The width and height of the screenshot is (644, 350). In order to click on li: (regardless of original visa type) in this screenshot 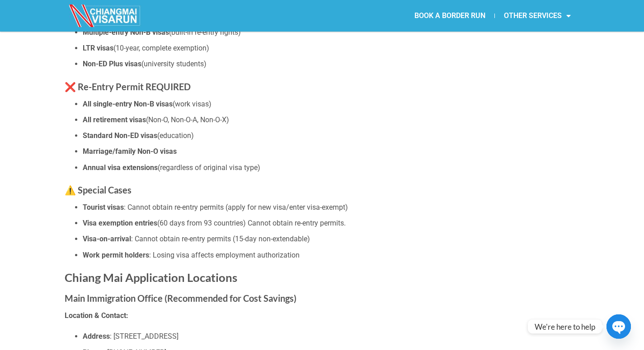, I will do `click(331, 168)`.